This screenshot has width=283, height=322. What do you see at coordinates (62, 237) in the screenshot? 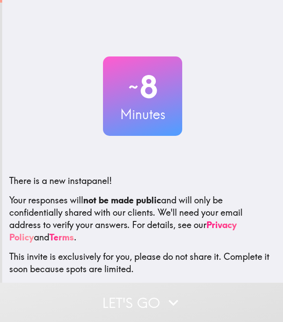
I see `a: Terms` at bounding box center [62, 237].